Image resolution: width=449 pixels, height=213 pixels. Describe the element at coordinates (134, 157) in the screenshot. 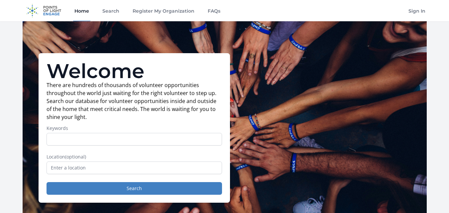

I see `label: Location` at that location.